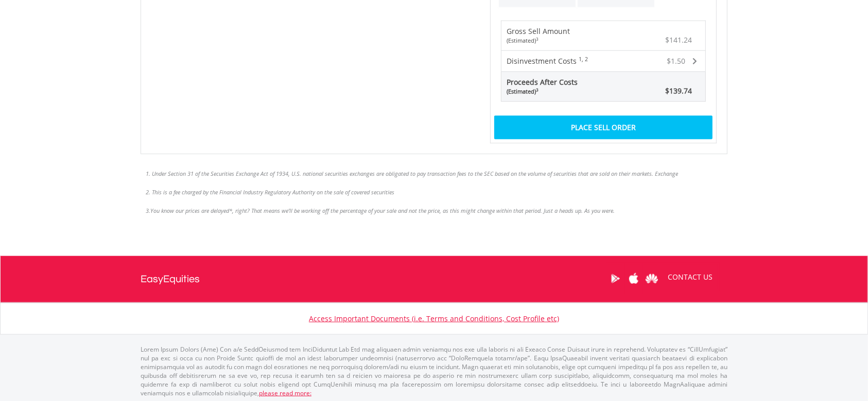 This screenshot has width=868, height=401. I want to click on div: Place Sell Order, so click(603, 128).